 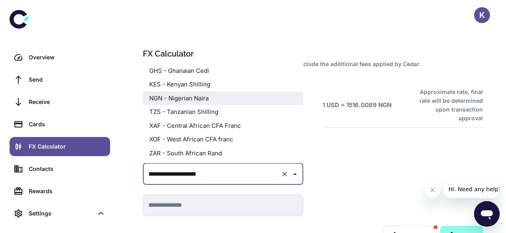 I want to click on a: Overview, so click(x=60, y=57).